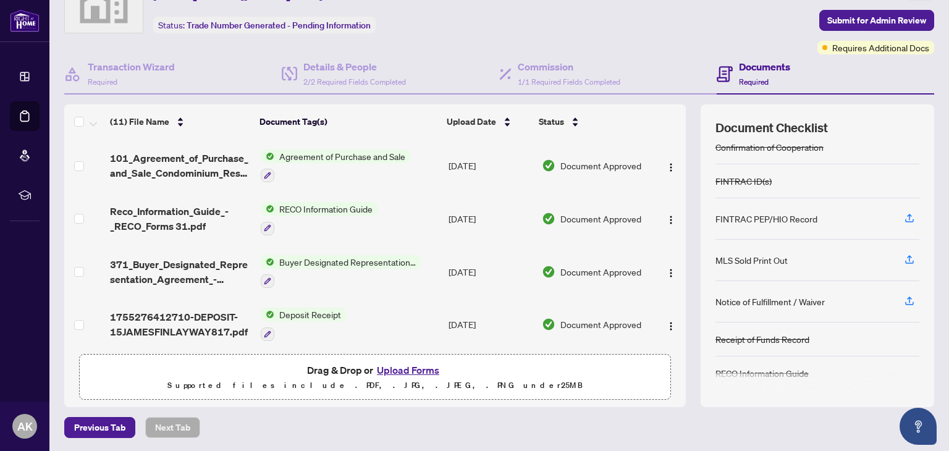 This screenshot has width=949, height=451. I want to click on span: Document Checklist, so click(771, 128).